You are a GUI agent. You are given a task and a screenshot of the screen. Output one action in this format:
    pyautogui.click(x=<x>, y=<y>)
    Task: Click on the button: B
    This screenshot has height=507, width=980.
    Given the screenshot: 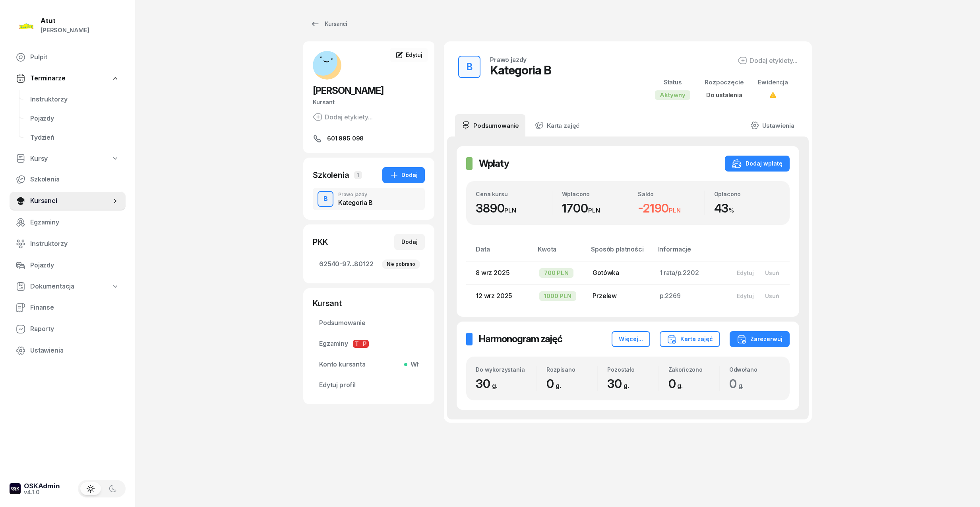 What is the action you would take?
    pyautogui.click(x=326, y=199)
    